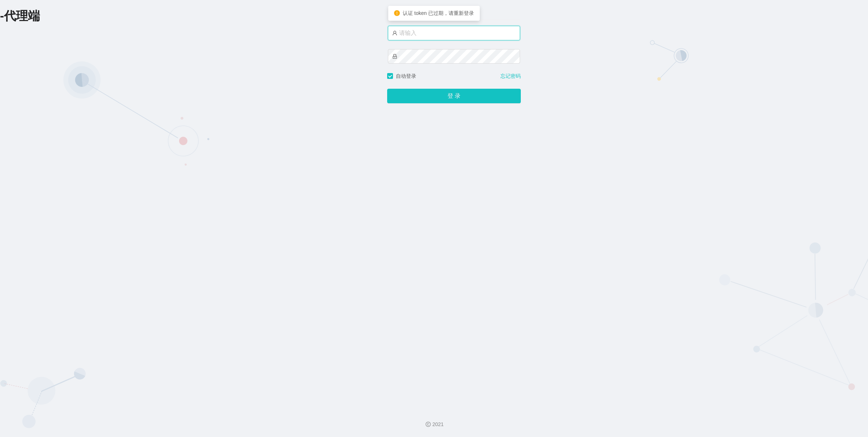 This screenshot has height=437, width=868. Describe the element at coordinates (397, 13) in the screenshot. I see `i: 图标：感叹号圆圈` at that location.